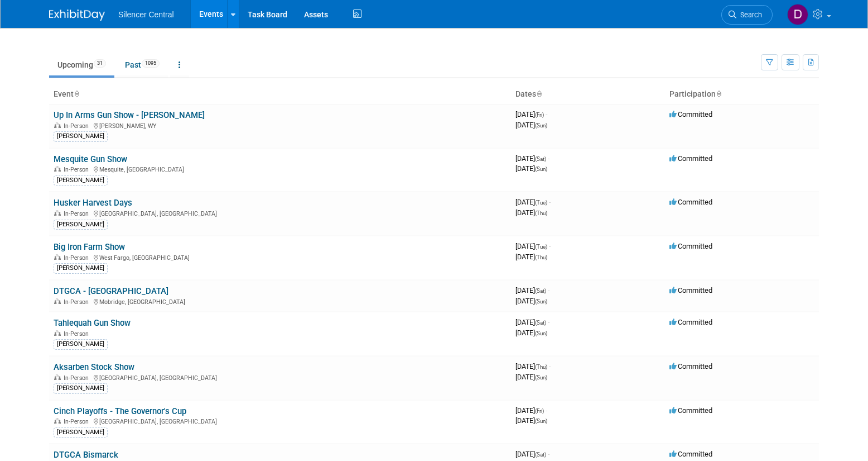  I want to click on a: Sort by Event Name, so click(76, 94).